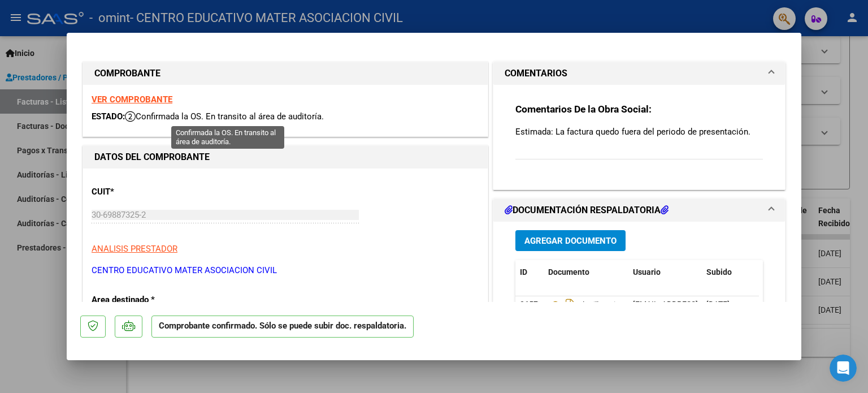 The height and width of the screenshot is (393, 868). What do you see at coordinates (132, 100) in the screenshot?
I see `strong: VER COMPROBANTE` at bounding box center [132, 100].